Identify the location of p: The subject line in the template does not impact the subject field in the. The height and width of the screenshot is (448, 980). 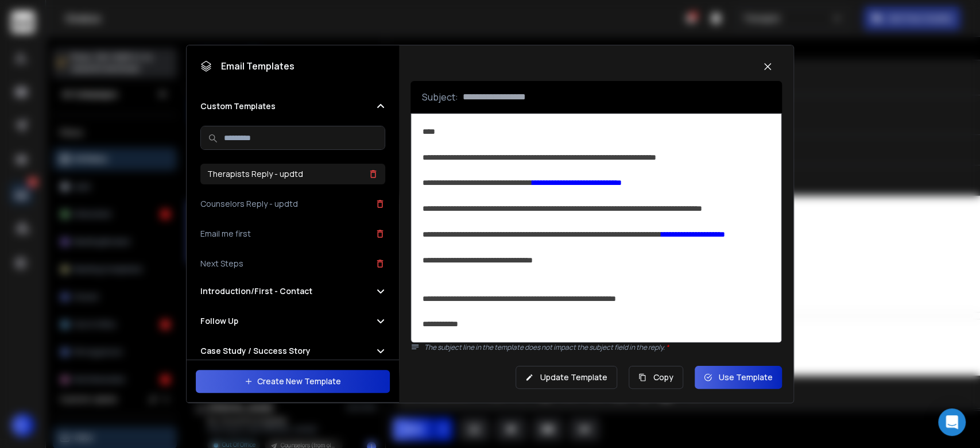
(603, 348).